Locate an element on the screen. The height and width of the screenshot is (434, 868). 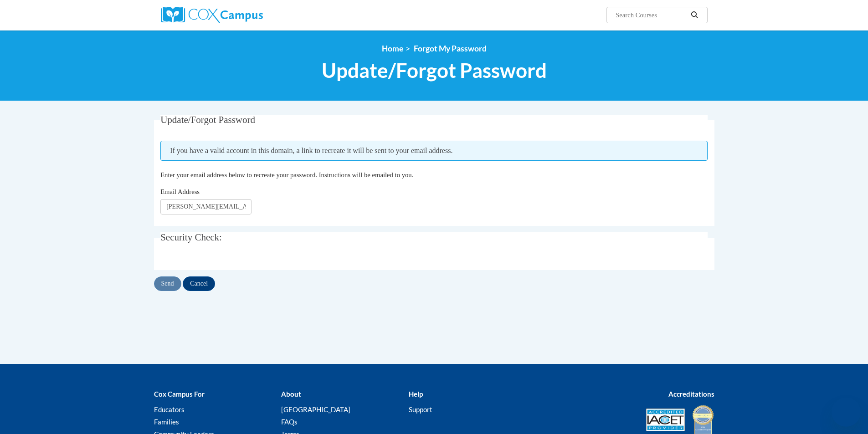
button: Search is located at coordinates (694, 15).